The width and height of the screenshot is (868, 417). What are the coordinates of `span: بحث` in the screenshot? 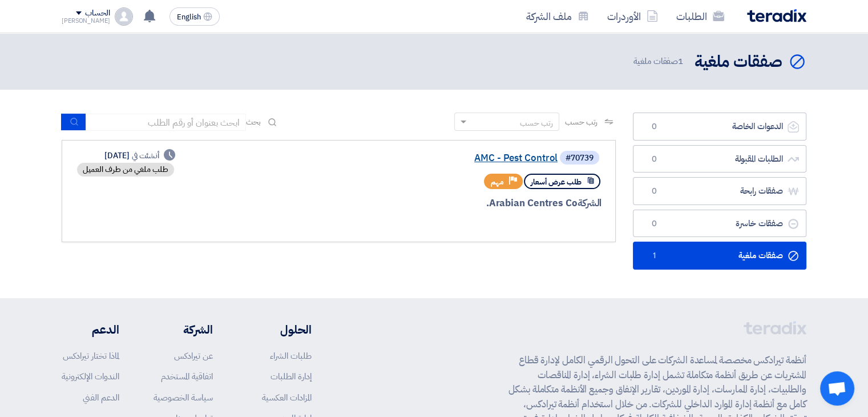 It's located at (253, 121).